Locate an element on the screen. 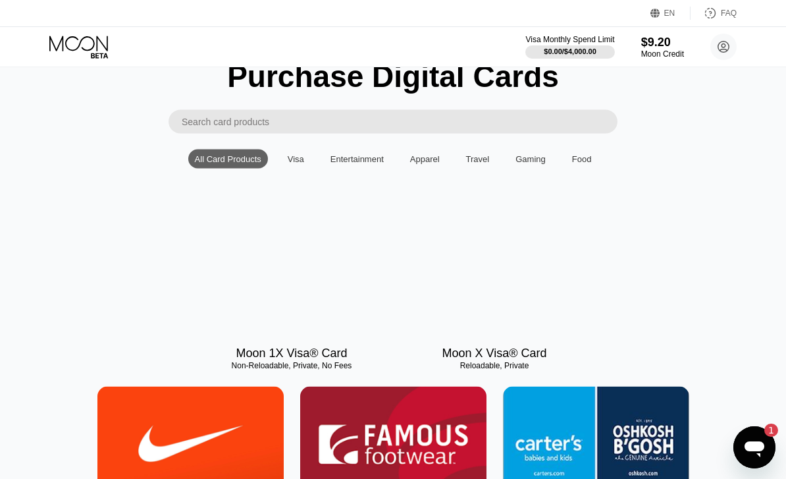 This screenshot has height=479, width=786. div: Food is located at coordinates (582, 159).